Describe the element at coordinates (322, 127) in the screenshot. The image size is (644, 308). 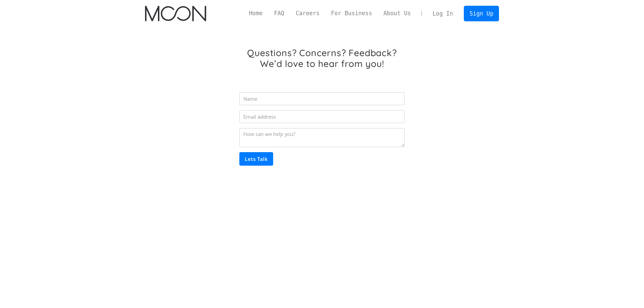
I see `form: Email Form` at that location.